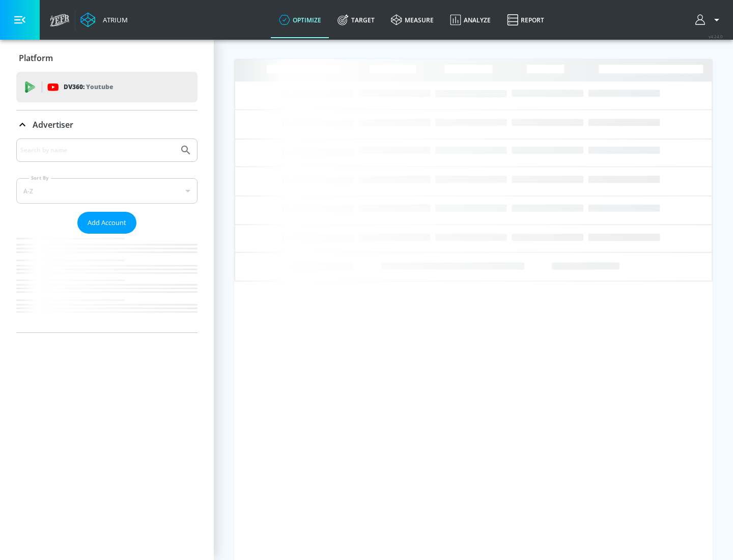  Describe the element at coordinates (99, 87) in the screenshot. I see `p: Youtube` at that location.